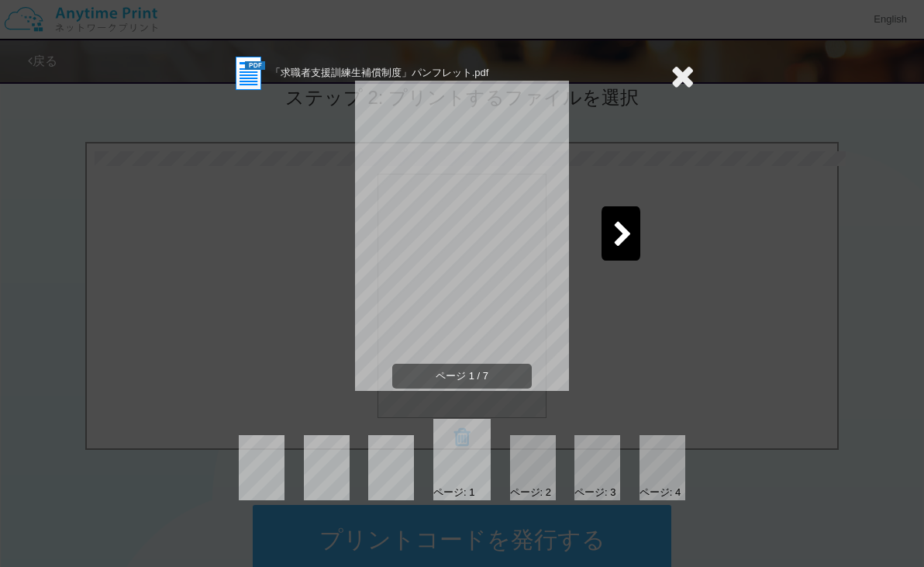  I want to click on div: ページ: 3, so click(595, 492).